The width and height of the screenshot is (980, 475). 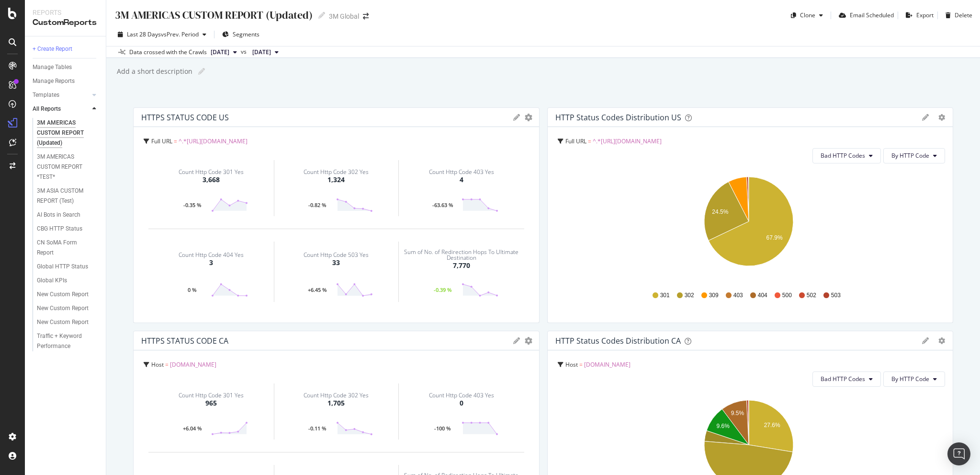 What do you see at coordinates (185, 340) in the screenshot?
I see `div: HTTPS STATUS CODE CA` at bounding box center [185, 340].